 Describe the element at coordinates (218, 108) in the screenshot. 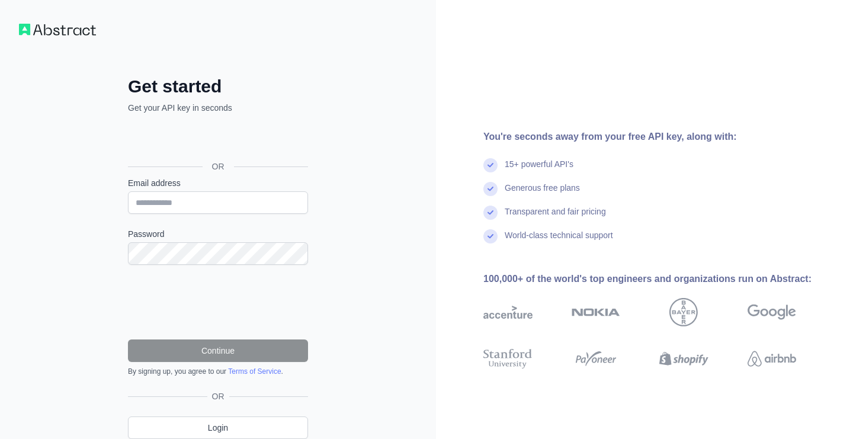

I see `p: Get your API key in seconds` at that location.